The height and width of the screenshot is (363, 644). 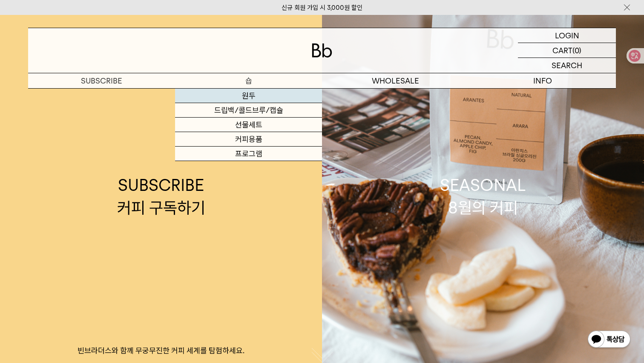 What do you see at coordinates (395, 81) in the screenshot?
I see `p: WHOLESALE` at bounding box center [395, 81].